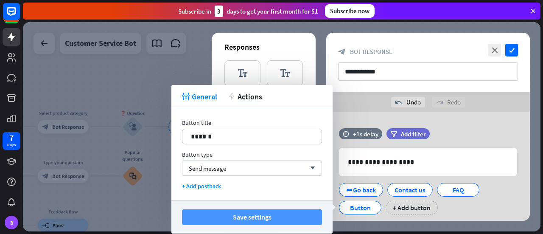  What do you see at coordinates (458, 189) in the screenshot?
I see `div: FAQ` at bounding box center [458, 189].